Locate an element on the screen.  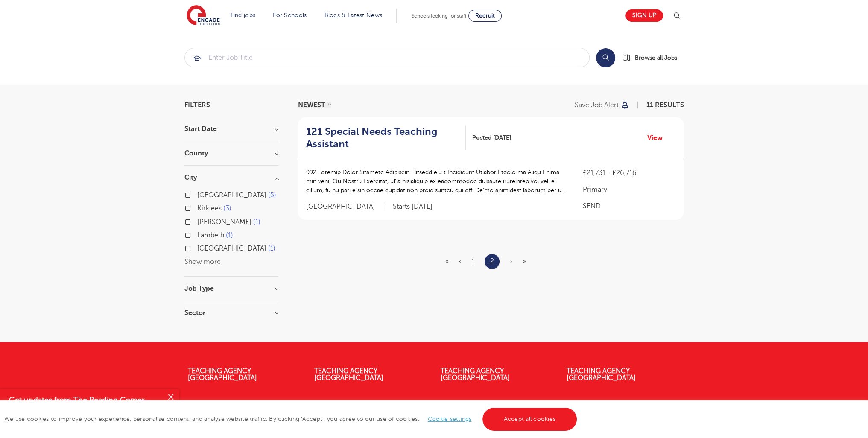
input: Submit is located at coordinates (387, 58).